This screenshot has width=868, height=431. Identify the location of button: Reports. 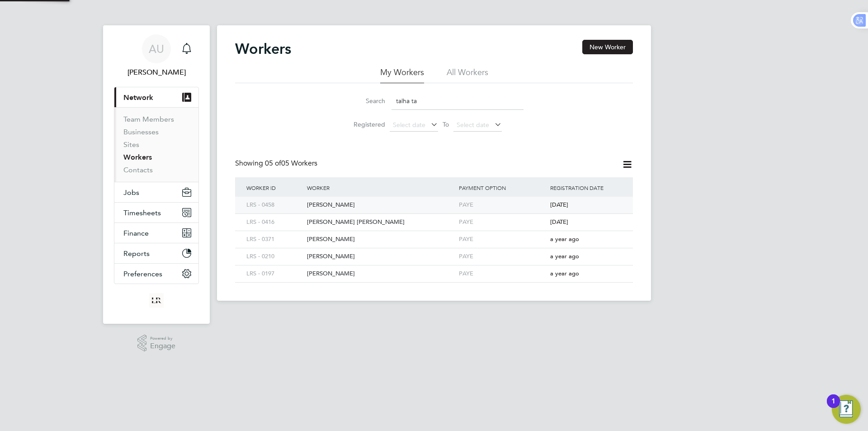
(156, 253).